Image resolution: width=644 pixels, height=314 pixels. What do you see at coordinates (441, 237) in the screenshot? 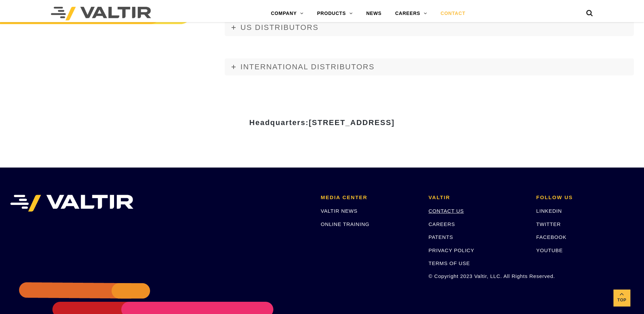
I see `a: PATENTS` at bounding box center [441, 237].